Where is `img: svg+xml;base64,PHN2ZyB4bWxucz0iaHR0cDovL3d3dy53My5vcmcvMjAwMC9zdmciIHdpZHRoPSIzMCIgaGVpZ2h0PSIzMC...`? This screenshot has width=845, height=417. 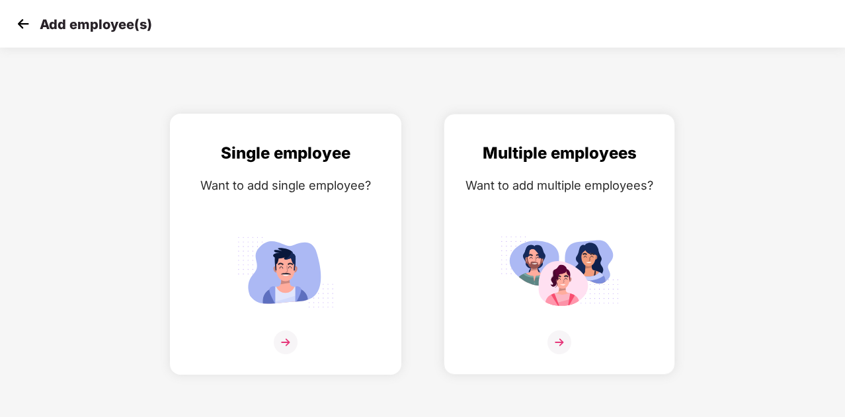
img: svg+xml;base64,PHN2ZyB4bWxucz0iaHR0cDovL3d3dy53My5vcmcvMjAwMC9zdmciIHdpZHRoPSIzMCIgaGVpZ2h0PSIzMC... is located at coordinates (23, 24).